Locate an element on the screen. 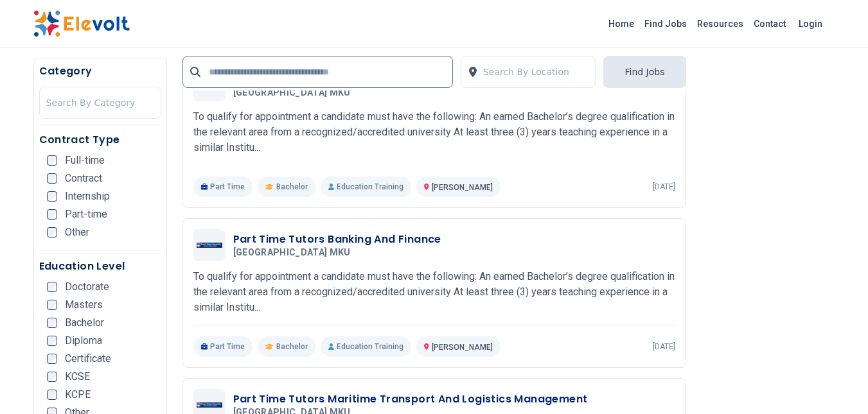 This screenshot has width=868, height=414. h5: Category is located at coordinates (100, 71).